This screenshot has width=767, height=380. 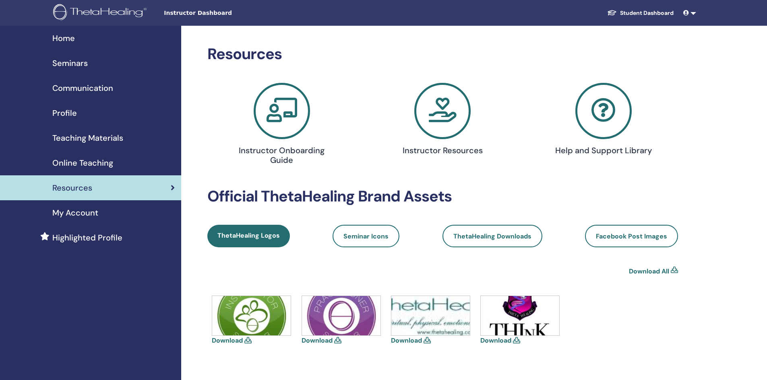 What do you see at coordinates (649, 272) in the screenshot?
I see `a: Download All` at bounding box center [649, 272].